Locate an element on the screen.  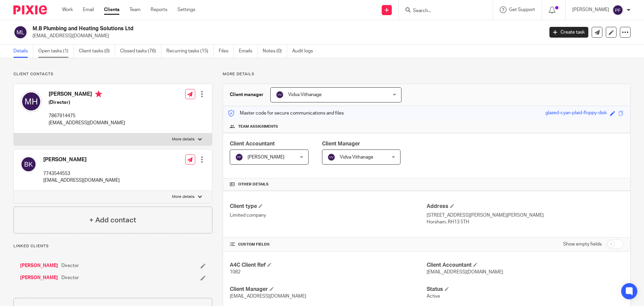
span: Team assignments is located at coordinates (258, 127).